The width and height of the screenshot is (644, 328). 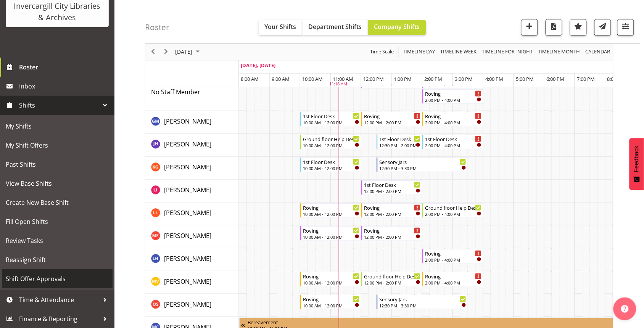 What do you see at coordinates (188, 52) in the screenshot?
I see `div: October 4, 2025` at bounding box center [188, 52].